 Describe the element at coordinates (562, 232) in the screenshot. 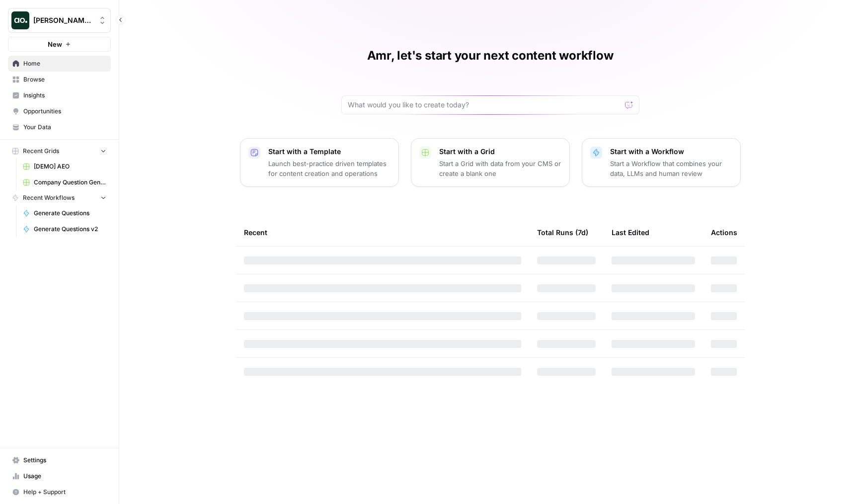

I see `div: Total Runs (7d)` at that location.